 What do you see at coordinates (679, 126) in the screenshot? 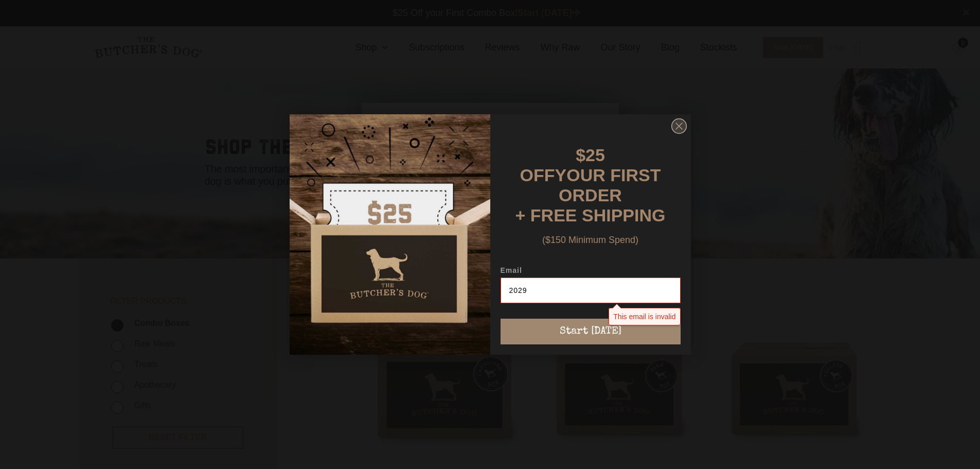
I see `button: Close dialog` at bounding box center [679, 126].